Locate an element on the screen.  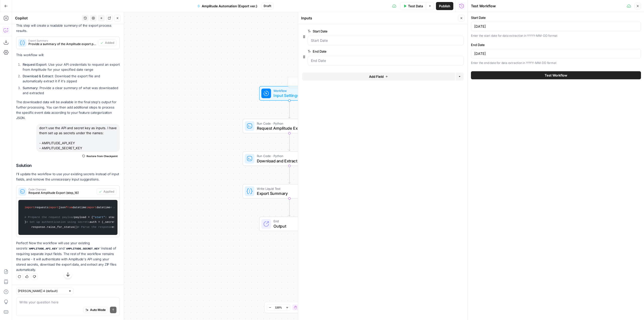
span: # Set up authentication using secrets is located at coordinates (58, 222).